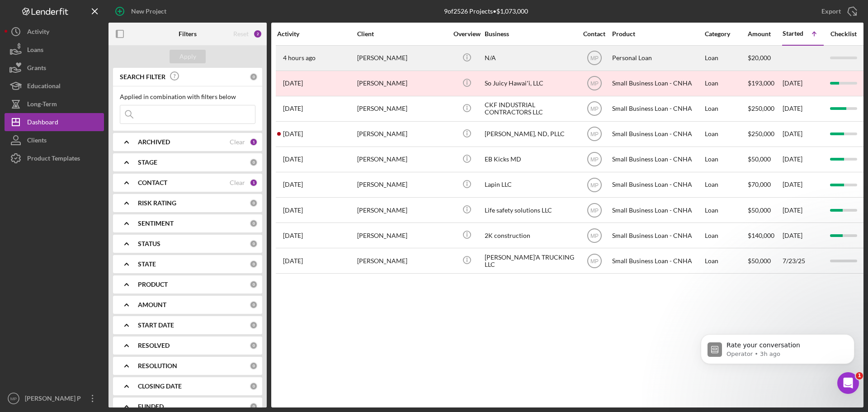 The width and height of the screenshot is (868, 412). What do you see at coordinates (78, 126) in the screenshot?
I see `div: Unfortunately I don't have an ETA for now, I am still consulting with my engineering team. I unde...` at bounding box center [78, 126].